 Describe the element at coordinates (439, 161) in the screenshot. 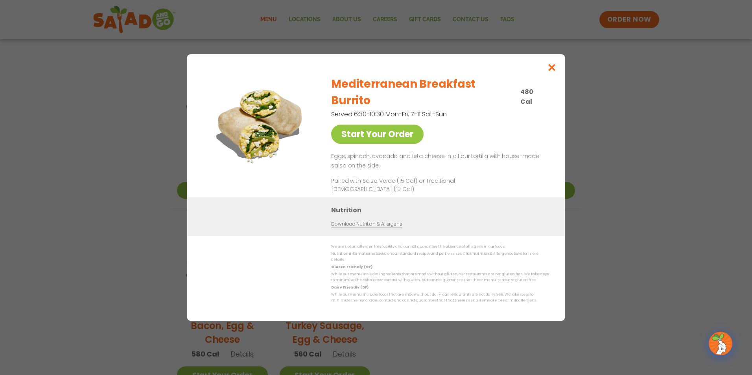

I see `p: Eggs, spinach, avocado and feta cheese in a flour tortilla with house-made salsa on the side.` at that location.